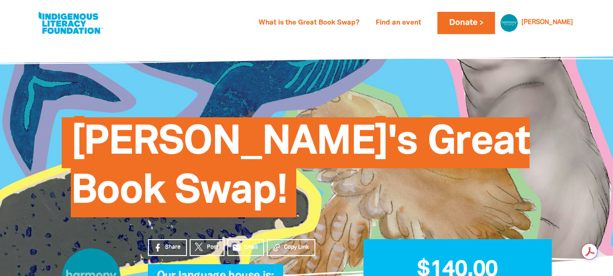  Describe the element at coordinates (207, 247) in the screenshot. I see `a: Post` at that location.